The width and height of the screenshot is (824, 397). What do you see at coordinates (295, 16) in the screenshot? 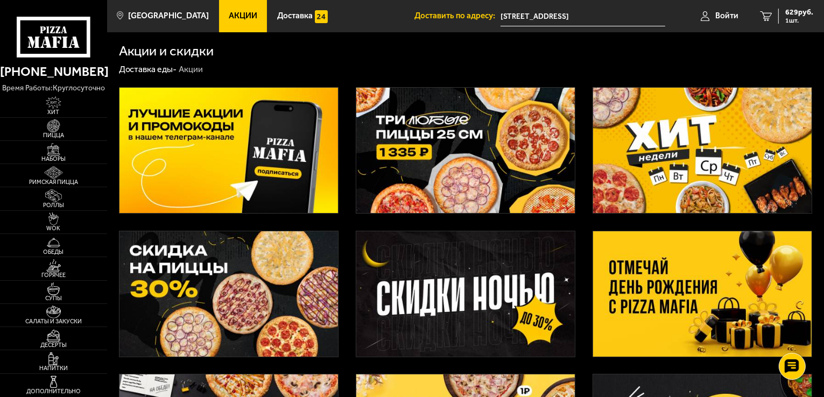
I see `span: Доставка` at bounding box center [295, 16].